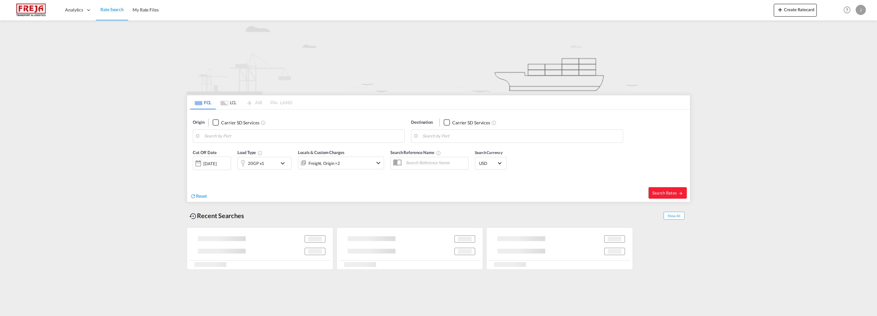 The height and width of the screenshot is (316, 877). Describe the element at coordinates (847, 10) in the screenshot. I see `span: Help` at that location.